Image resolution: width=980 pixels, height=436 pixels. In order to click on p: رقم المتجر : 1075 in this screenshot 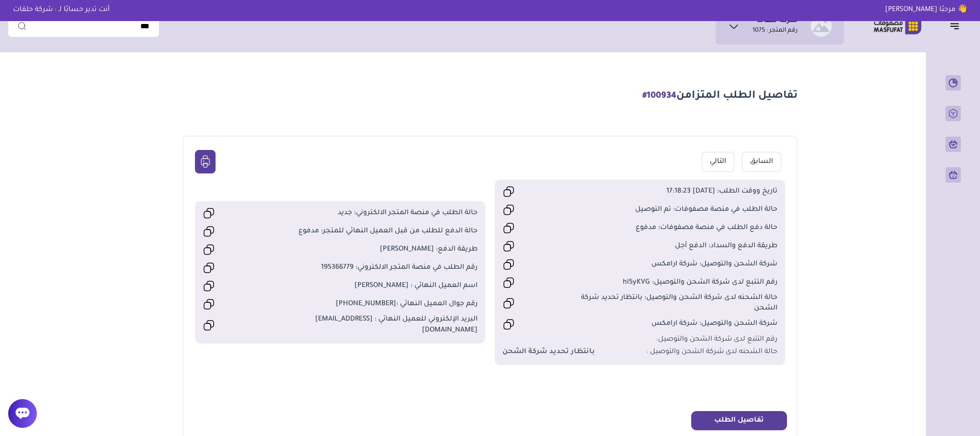, I will do `click(775, 31)`.